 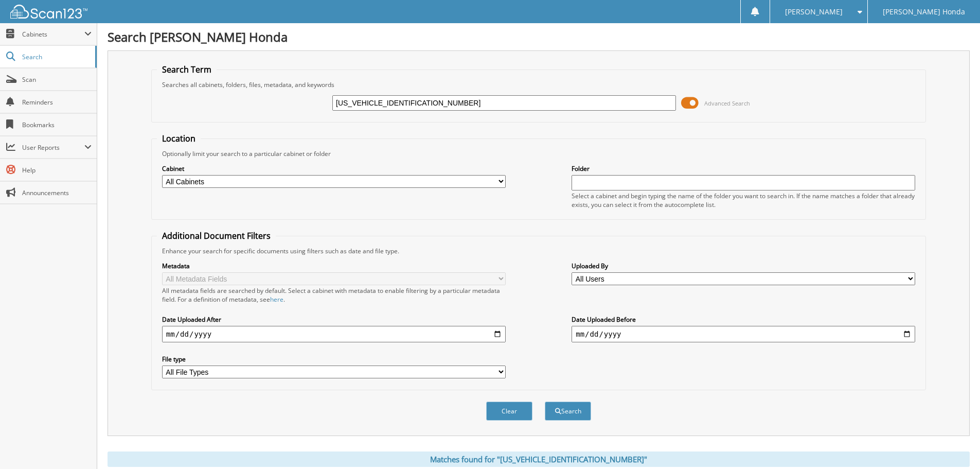 What do you see at coordinates (49, 11) in the screenshot?
I see `img: scan123-logo-white.svg` at bounding box center [49, 11].